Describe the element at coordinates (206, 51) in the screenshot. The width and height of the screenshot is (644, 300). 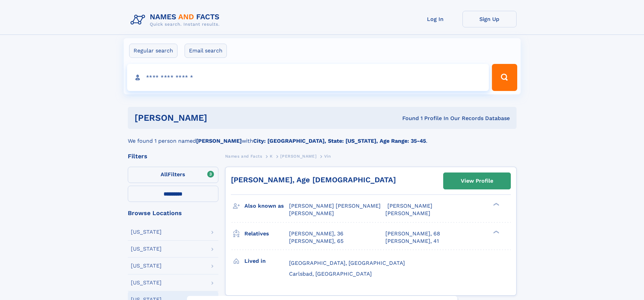
I see `label: Email search` at that location.